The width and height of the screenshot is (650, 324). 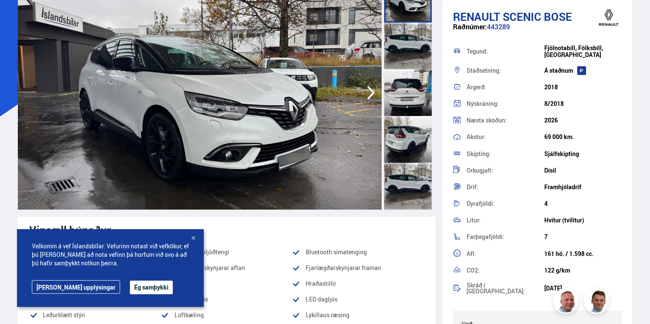 I want to click on div: Litur:, so click(x=505, y=220).